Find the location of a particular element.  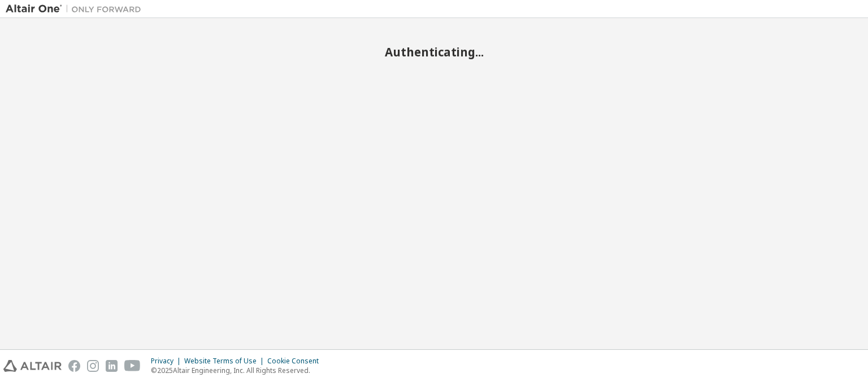

p: © 2025 Altair Engineering, Inc. All Rights Reserved. is located at coordinates (238, 370).